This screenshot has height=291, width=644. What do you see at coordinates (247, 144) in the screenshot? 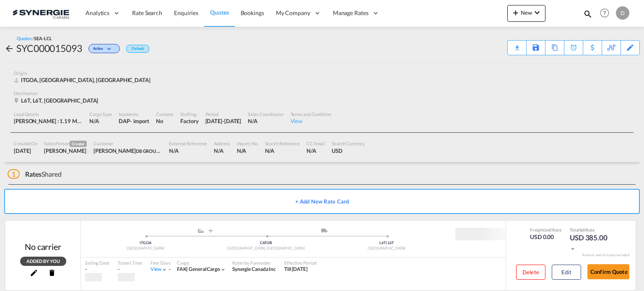
I see `div: Inquiry No.` at bounding box center [247, 144].